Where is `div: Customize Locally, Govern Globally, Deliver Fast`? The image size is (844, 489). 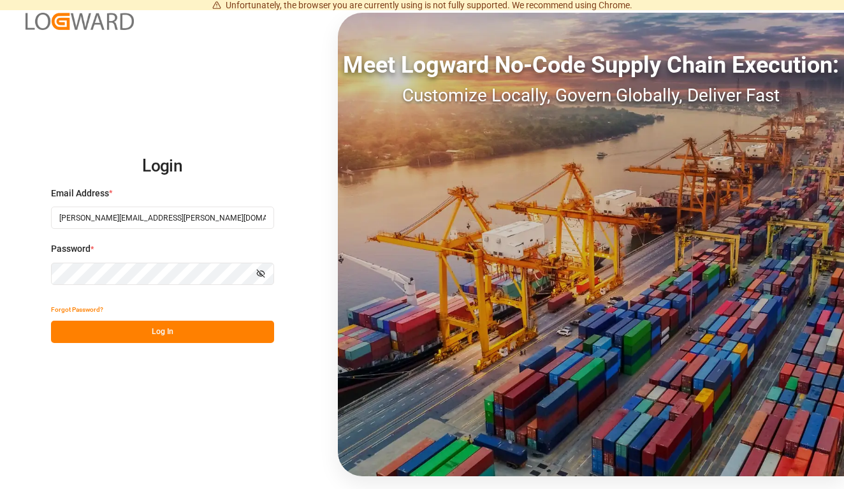
div: Customize Locally, Govern Globally, Deliver Fast is located at coordinates (591, 96).